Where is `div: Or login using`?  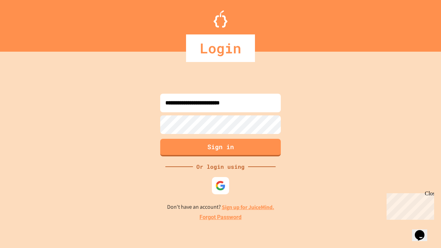
div: Or login using is located at coordinates (220, 167).